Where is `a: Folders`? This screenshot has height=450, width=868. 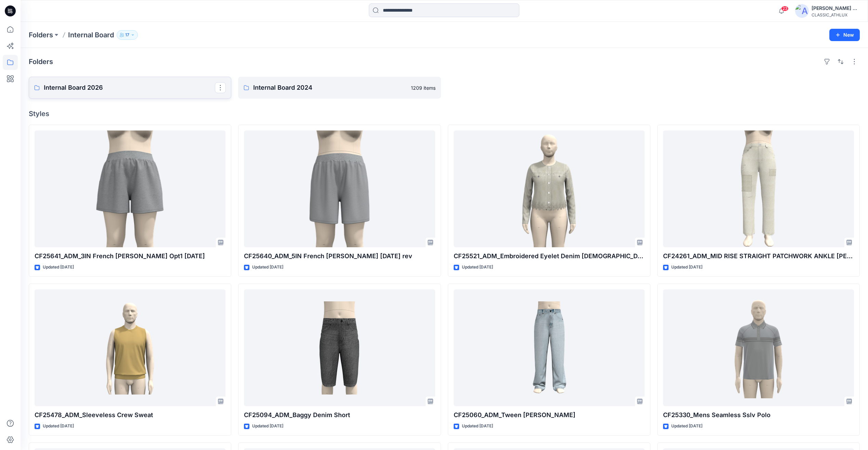 a: Folders is located at coordinates (41, 35).